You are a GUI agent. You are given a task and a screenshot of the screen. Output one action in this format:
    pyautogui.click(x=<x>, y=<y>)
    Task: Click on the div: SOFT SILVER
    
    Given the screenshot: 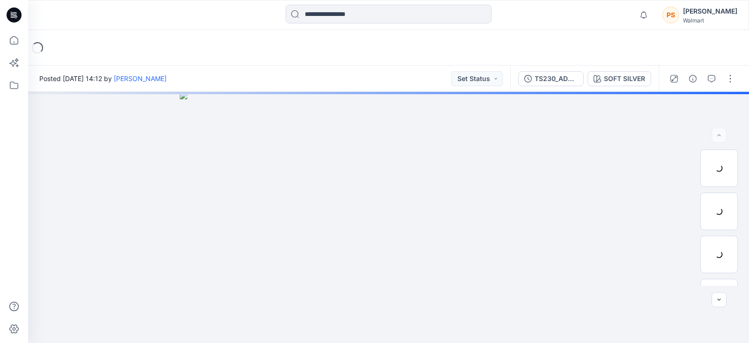 What is the action you would take?
    pyautogui.click(x=624, y=79)
    